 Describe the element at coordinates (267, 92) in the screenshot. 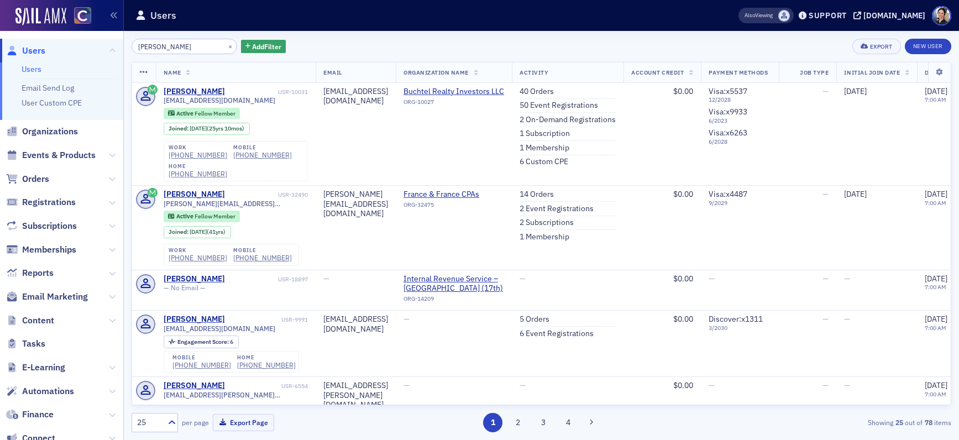

I see `div: USR-10031` at that location.